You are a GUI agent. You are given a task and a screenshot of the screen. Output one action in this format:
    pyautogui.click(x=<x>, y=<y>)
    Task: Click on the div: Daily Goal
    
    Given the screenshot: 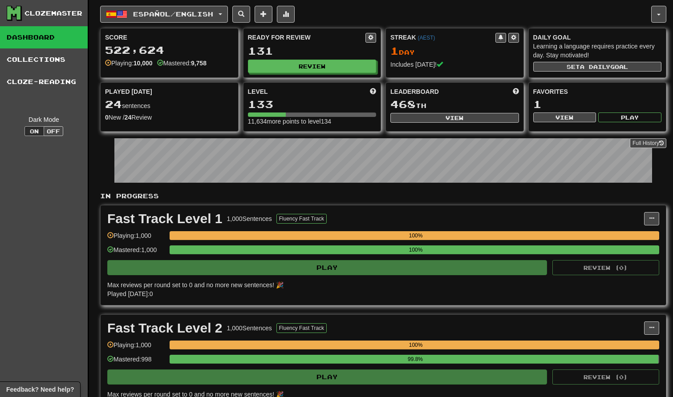 What is the action you would take?
    pyautogui.click(x=597, y=37)
    